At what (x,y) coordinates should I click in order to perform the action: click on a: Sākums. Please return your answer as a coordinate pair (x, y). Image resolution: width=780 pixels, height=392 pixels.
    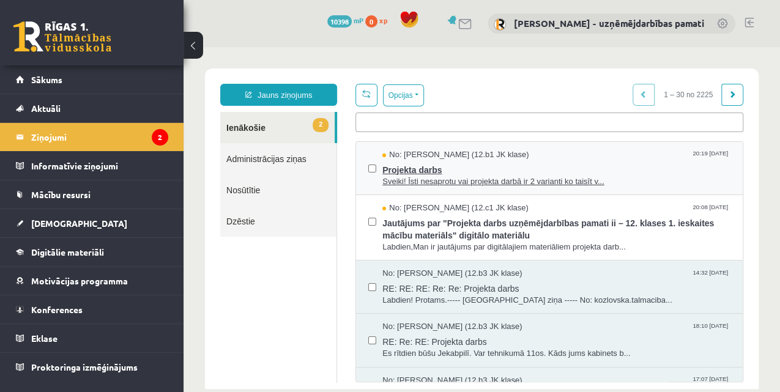
    Looking at the image, I should click on (92, 80).